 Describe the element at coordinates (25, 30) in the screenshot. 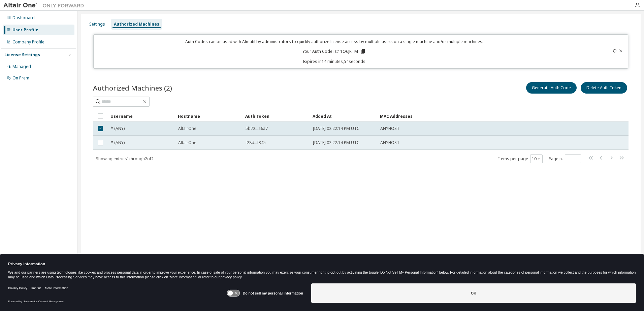

I see `div: User Profile` at that location.